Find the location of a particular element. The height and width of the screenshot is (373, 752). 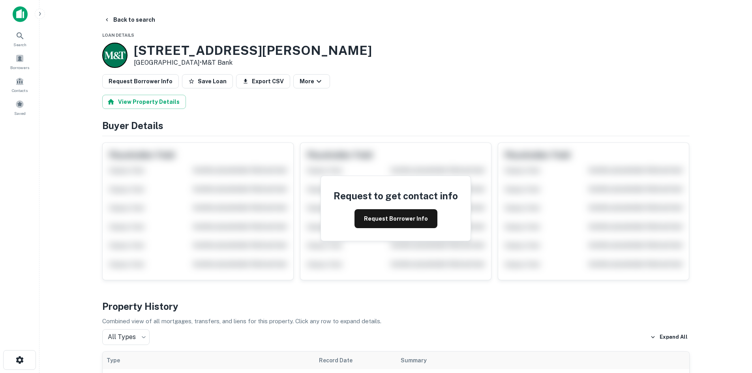

button: Expand All is located at coordinates (669, 337).